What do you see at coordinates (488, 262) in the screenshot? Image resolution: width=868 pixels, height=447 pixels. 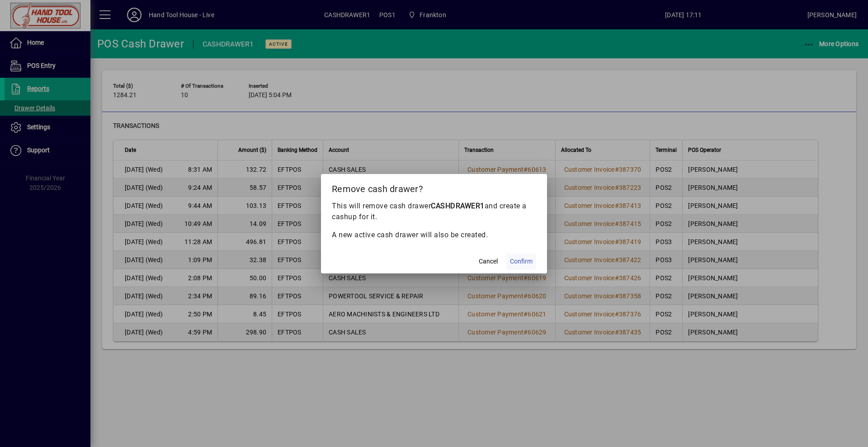 I see `button: Cancel` at bounding box center [488, 262].